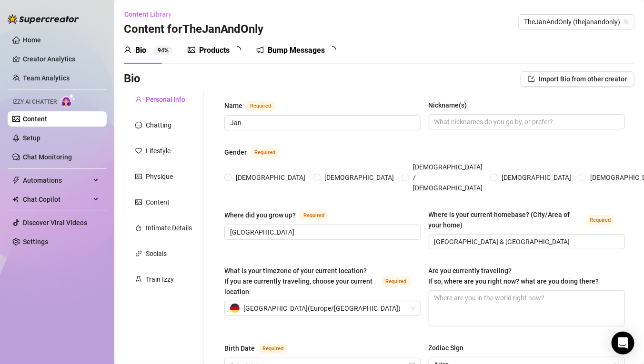 Image resolution: width=644 pixels, height=364 pixels. I want to click on div: Nickname(s), so click(448, 105).